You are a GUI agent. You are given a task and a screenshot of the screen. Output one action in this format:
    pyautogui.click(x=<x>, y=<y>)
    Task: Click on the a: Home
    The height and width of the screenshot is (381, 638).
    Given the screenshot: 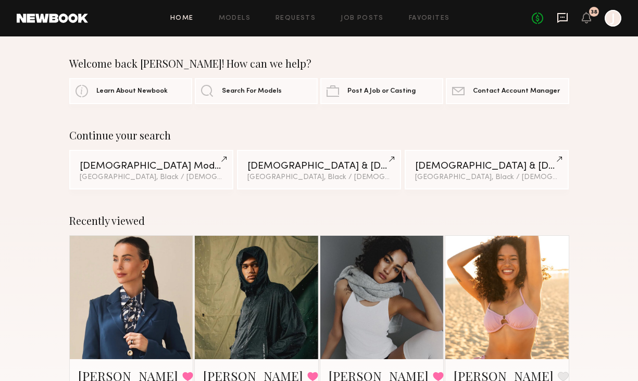 What is the action you would take?
    pyautogui.click(x=182, y=18)
    